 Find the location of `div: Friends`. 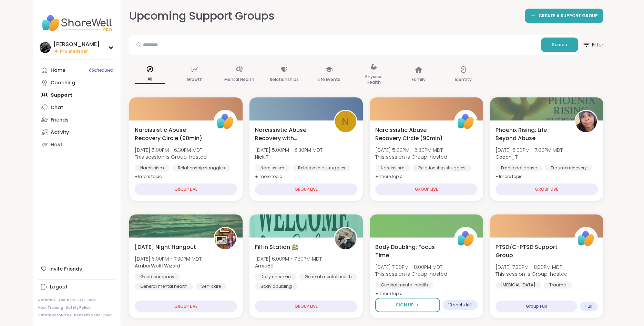

div: Friends is located at coordinates (59, 120).